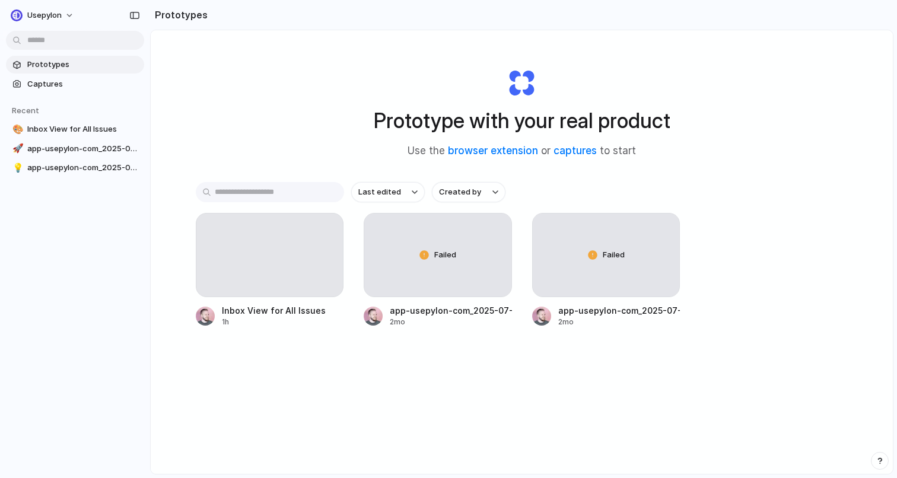 Image resolution: width=897 pixels, height=478 pixels. Describe the element at coordinates (83, 84) in the screenshot. I see `span: Captures` at that location.